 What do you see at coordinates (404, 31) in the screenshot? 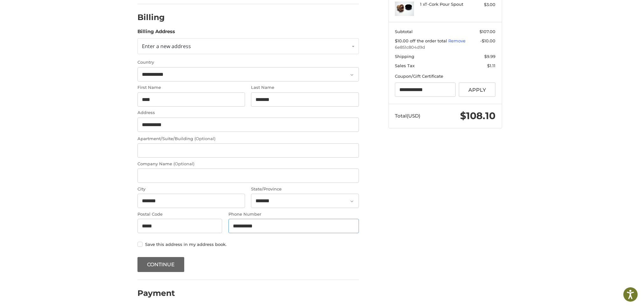
I see `span: Subtotal` at bounding box center [404, 31].